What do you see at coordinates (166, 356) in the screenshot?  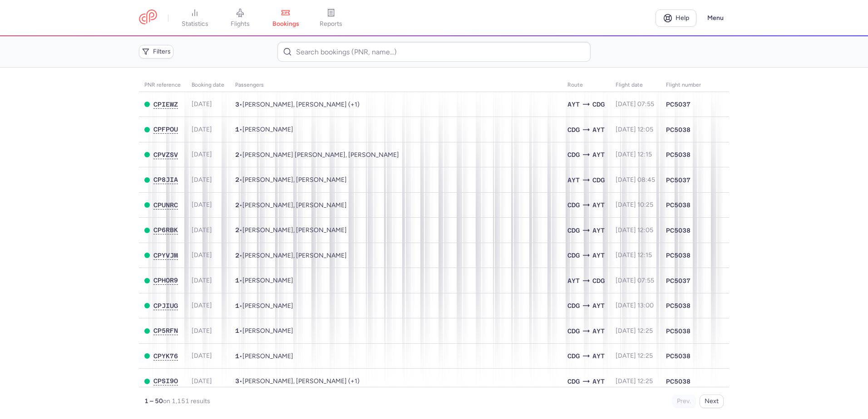 I see `button: CPYK76` at bounding box center [166, 356].